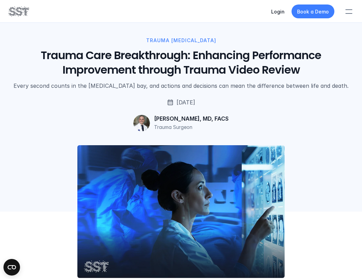  What do you see at coordinates (173, 127) in the screenshot?
I see `p: Trauma Surgeon` at bounding box center [173, 127].